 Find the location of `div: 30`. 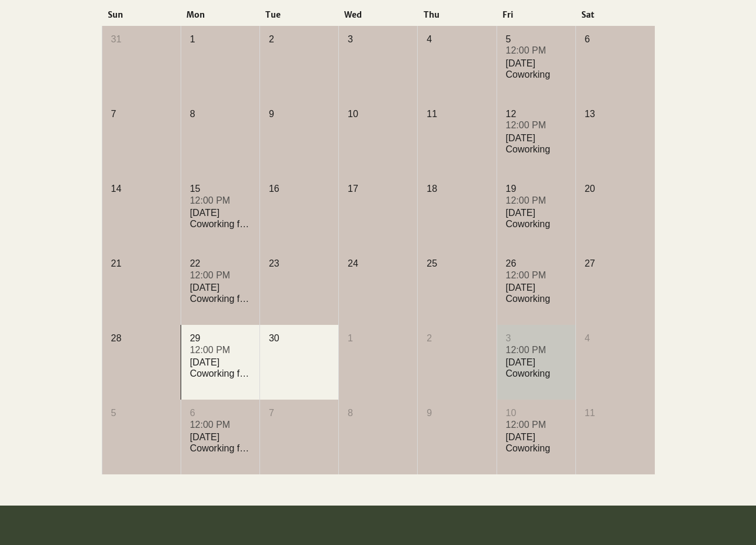

div: 30 is located at coordinates (299, 338).